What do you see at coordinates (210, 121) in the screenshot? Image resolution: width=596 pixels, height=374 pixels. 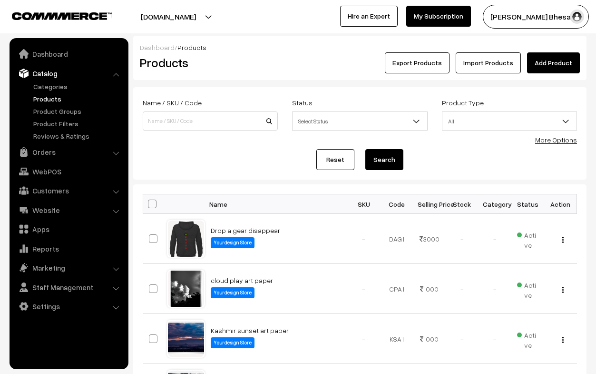 I see `input: Name / SKU / Code` at bounding box center [210, 121].